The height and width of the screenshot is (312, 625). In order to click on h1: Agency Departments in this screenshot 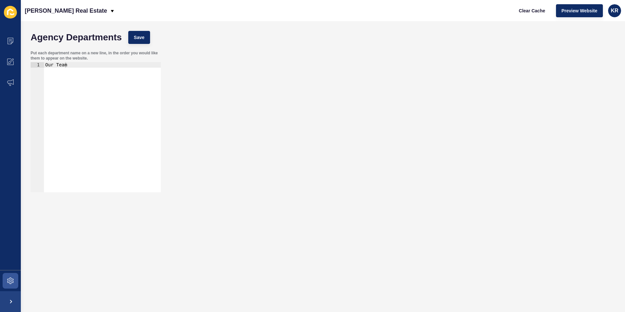, I will do `click(76, 37)`.